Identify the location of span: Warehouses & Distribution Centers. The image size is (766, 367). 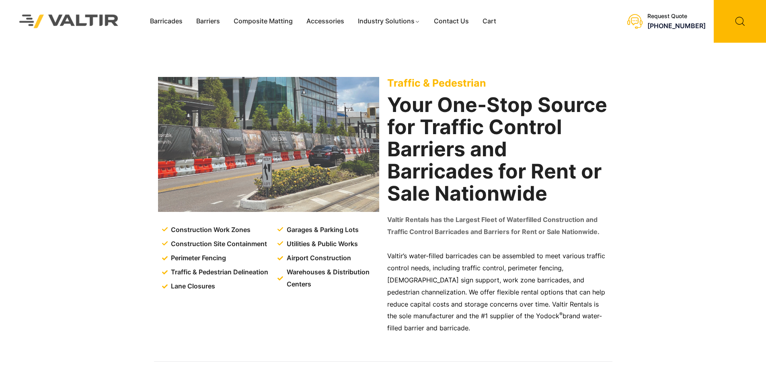
(333, 278).